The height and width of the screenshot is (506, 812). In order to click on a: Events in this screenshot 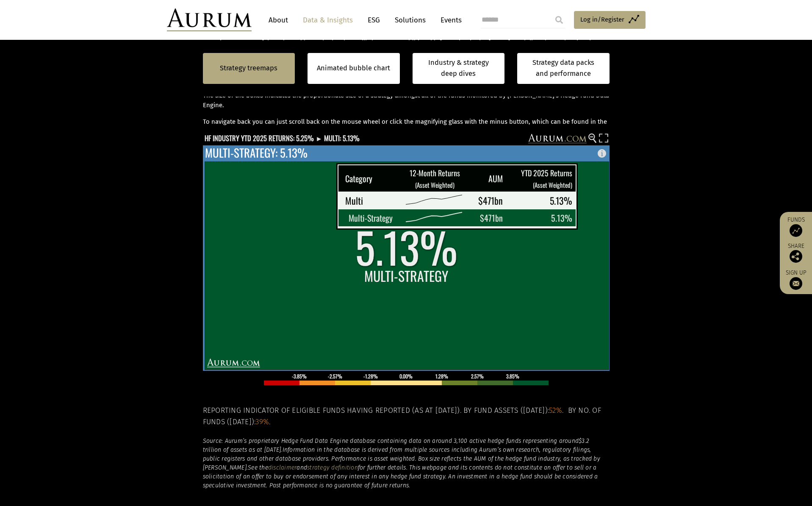, I will do `click(449, 20)`.